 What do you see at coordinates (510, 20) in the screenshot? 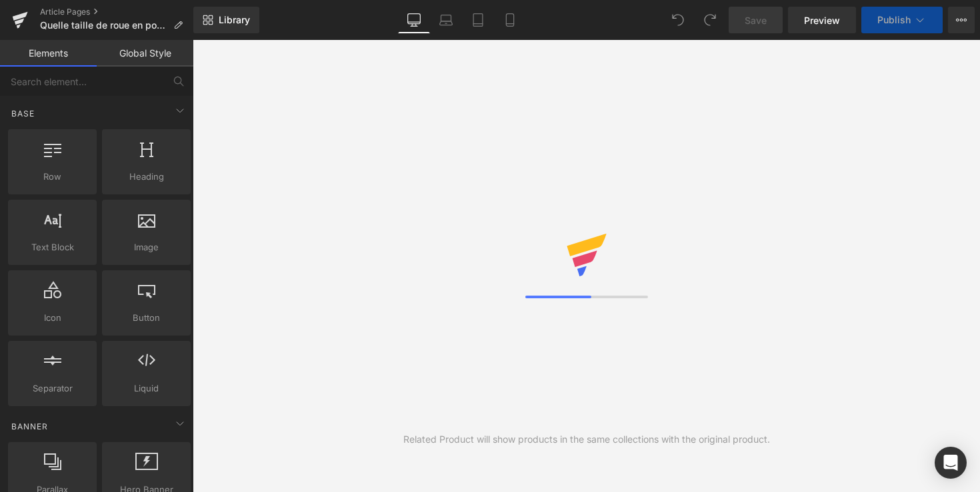
I see `a: Mobile` at bounding box center [510, 20].